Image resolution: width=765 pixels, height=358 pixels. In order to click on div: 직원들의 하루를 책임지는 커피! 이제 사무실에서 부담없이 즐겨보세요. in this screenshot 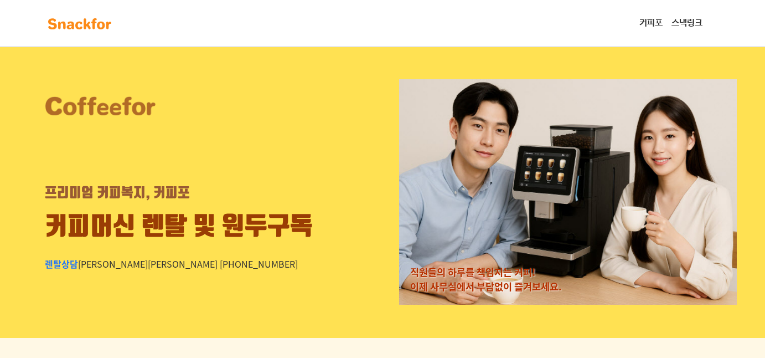, I will do `click(486, 279)`.